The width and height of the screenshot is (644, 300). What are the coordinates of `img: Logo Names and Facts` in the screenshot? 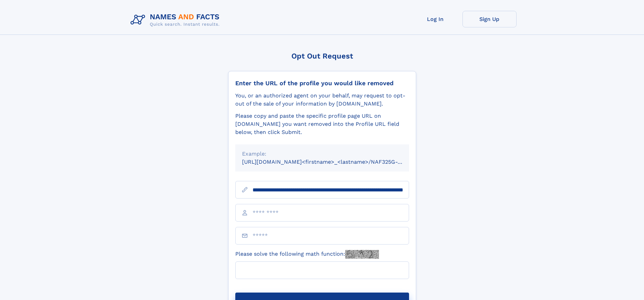 It's located at (177, 20).